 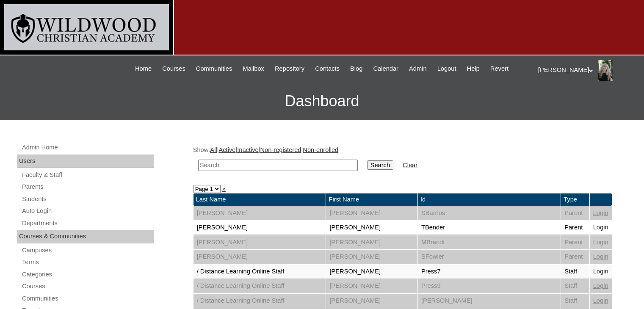 What do you see at coordinates (473, 68) in the screenshot?
I see `a: Help` at bounding box center [473, 68].